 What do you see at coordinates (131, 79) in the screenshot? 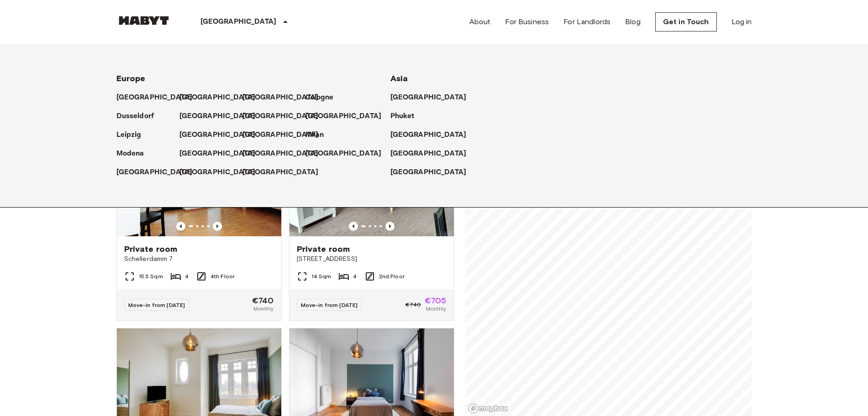
I see `span: Europe` at bounding box center [131, 79].